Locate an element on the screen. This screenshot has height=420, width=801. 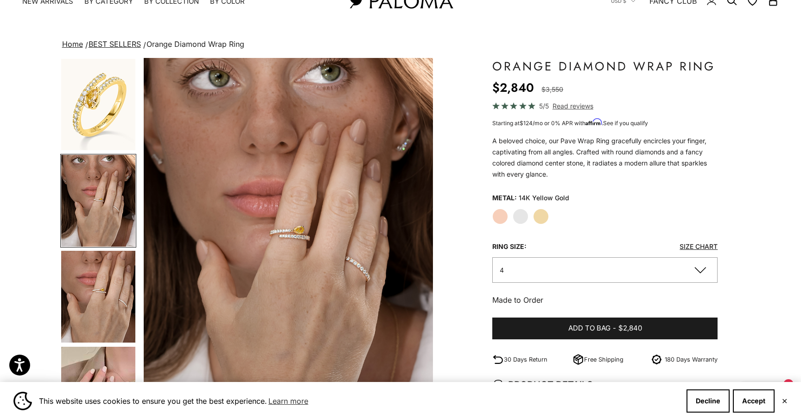
p: Free Shipping is located at coordinates (603, 359).